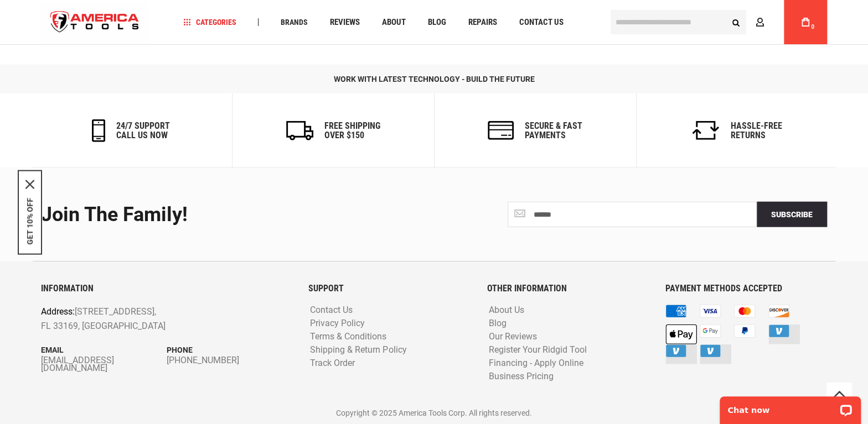 This screenshot has width=868, height=424. I want to click on p: Copyright © 2025 America Tools Corp. All rights reserved., so click(434, 413).